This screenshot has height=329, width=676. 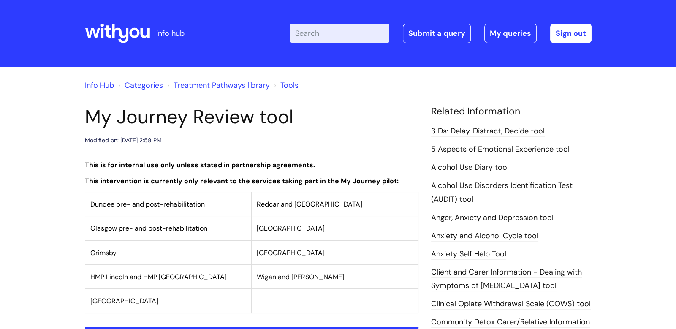 I want to click on span: Glasgow pre- and post-rehabilitation, so click(x=149, y=228).